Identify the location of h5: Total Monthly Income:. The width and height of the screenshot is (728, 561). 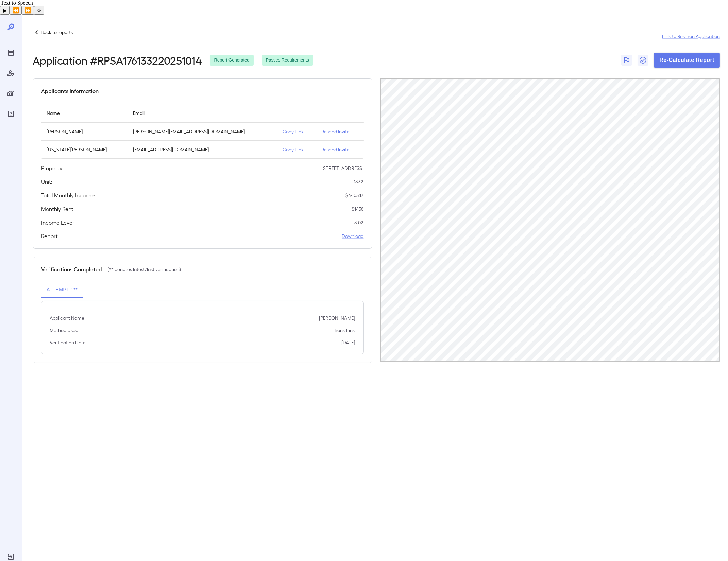
(68, 195).